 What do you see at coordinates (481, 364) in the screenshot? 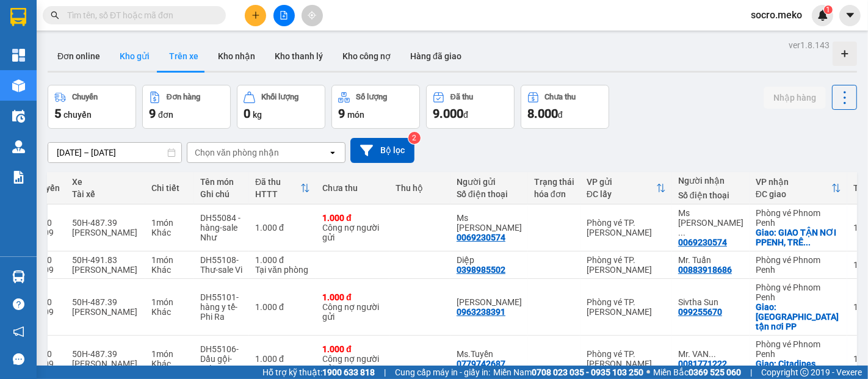
I see `div: 0779742687` at bounding box center [481, 364].